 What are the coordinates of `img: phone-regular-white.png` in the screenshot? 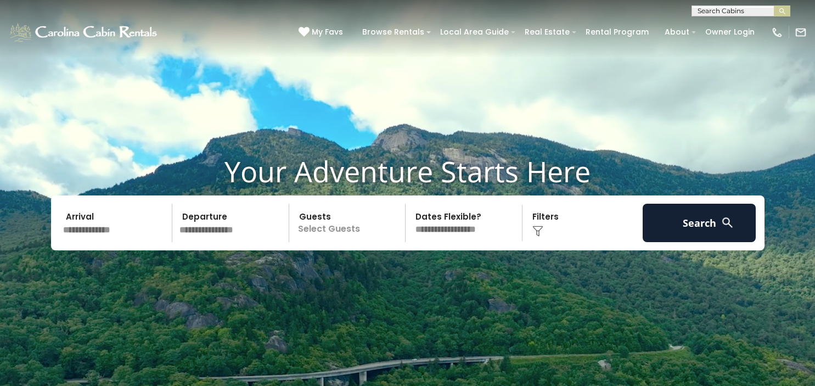 It's located at (777, 32).